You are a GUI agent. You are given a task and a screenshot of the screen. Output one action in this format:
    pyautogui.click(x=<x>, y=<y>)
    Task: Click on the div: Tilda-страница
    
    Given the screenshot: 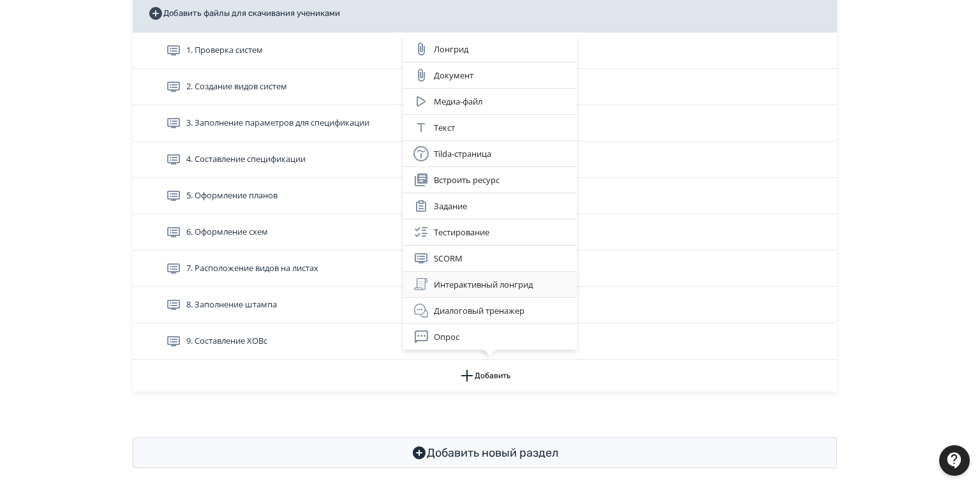 What is the action you would take?
    pyautogui.click(x=490, y=154)
    